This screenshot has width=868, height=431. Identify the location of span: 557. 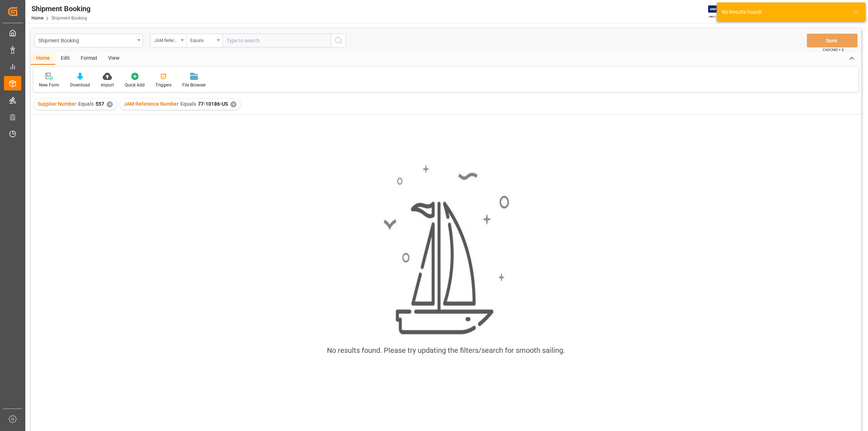
(100, 104).